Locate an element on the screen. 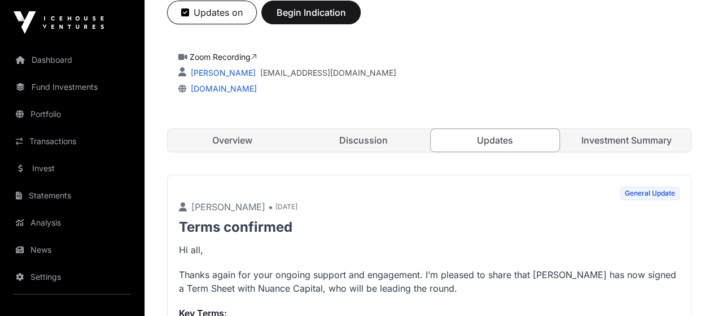  button: Updates on is located at coordinates (212, 12).